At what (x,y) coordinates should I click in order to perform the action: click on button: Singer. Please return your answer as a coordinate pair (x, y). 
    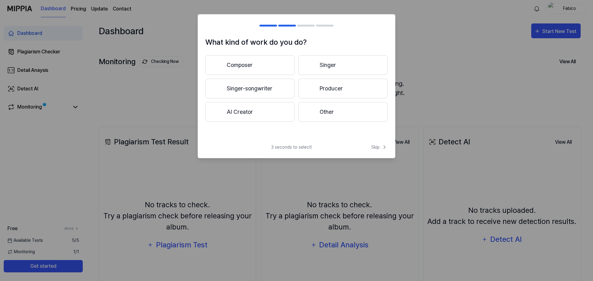
    Looking at the image, I should click on (343, 65).